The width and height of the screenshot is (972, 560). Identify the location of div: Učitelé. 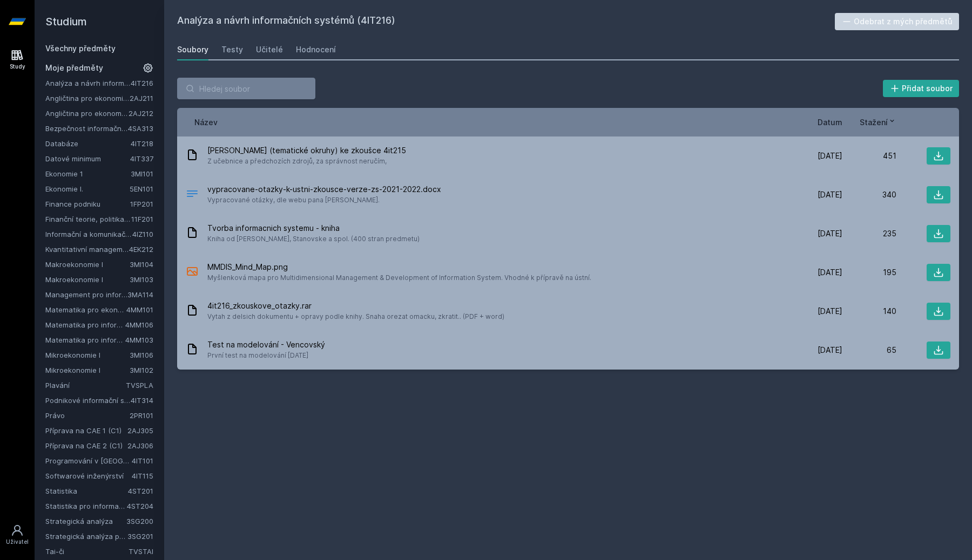
(270, 50).